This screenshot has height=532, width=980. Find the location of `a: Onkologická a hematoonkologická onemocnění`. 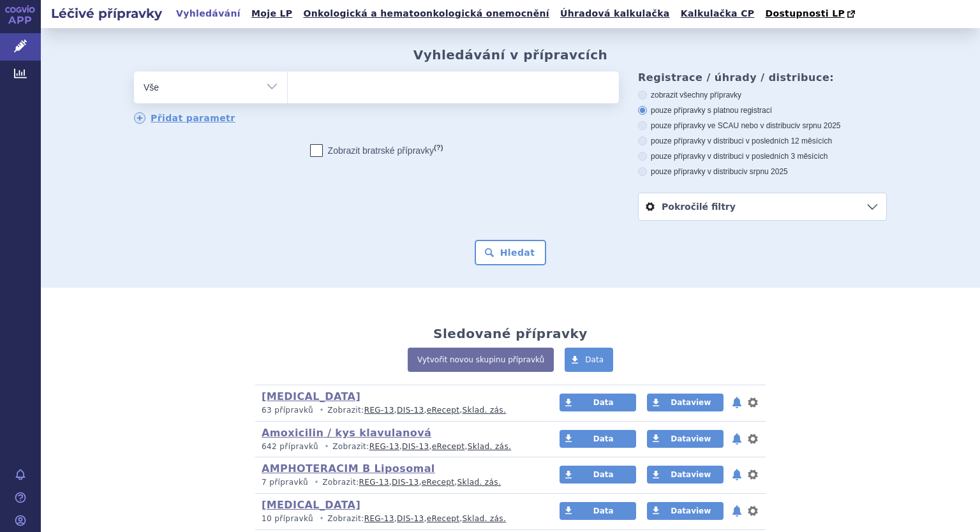

a: Onkologická a hematoonkologická onemocnění is located at coordinates (426, 13).